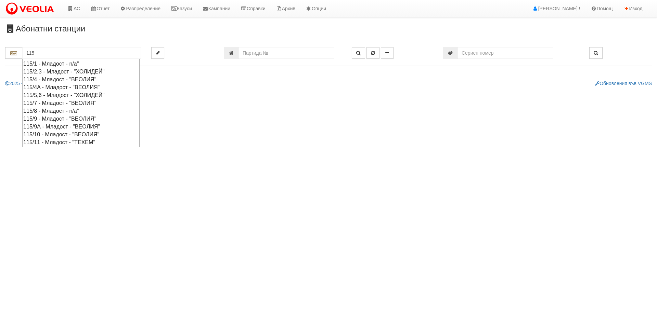 The height and width of the screenshot is (314, 657). What do you see at coordinates (81, 79) in the screenshot?
I see `div: 115/4 - Младост - "ВЕОЛИЯ"` at bounding box center [81, 79].